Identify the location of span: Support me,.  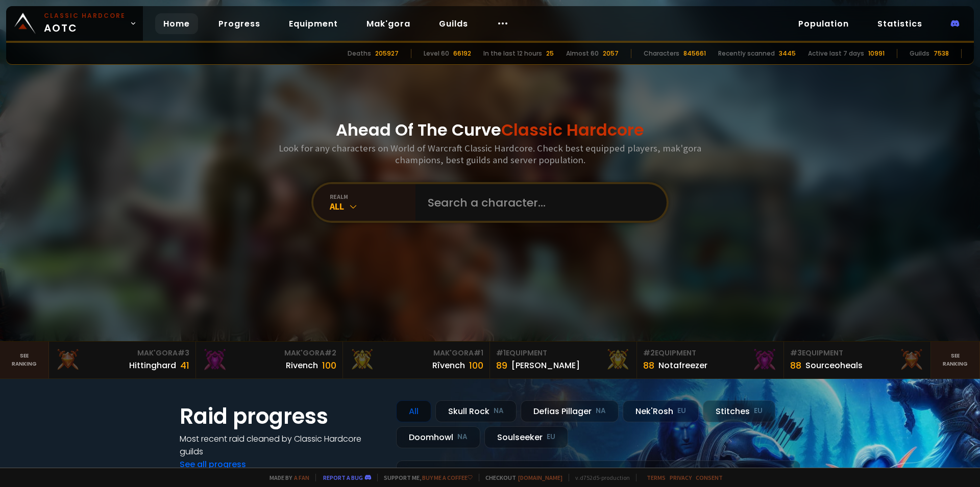
(425, 478).